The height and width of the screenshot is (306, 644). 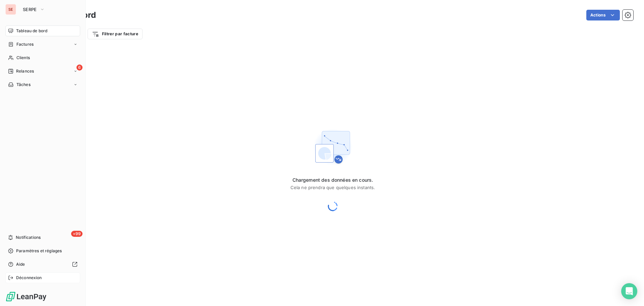 I want to click on a: 6Relances, so click(x=42, y=71).